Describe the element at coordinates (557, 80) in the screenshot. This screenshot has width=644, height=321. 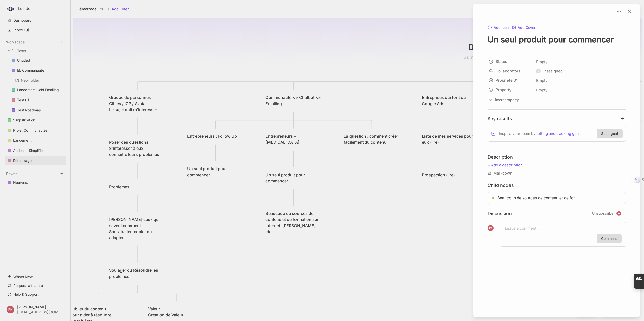
I see `div: Propriété 01Empty` at that location.